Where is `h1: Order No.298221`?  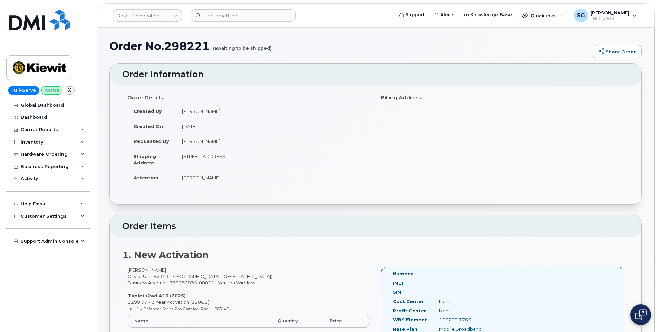 h1: Order No.298221 is located at coordinates (349, 46).